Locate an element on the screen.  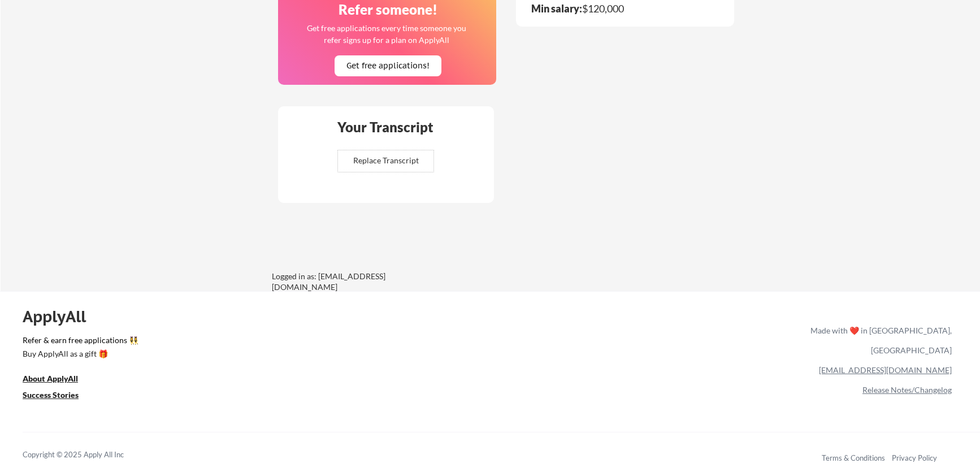
a: Terms & Conditions is located at coordinates (854, 458).